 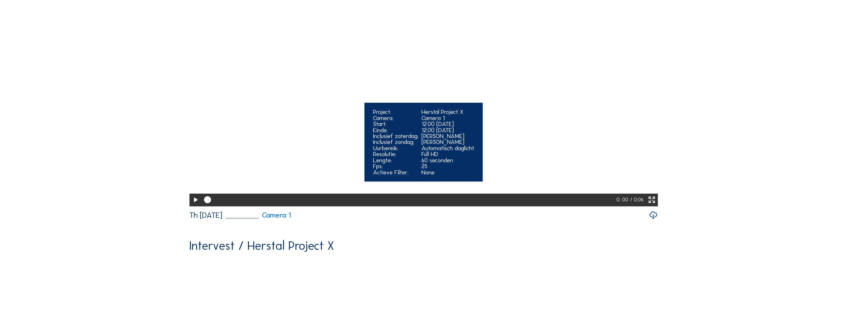 What do you see at coordinates (448, 112) in the screenshot?
I see `div: Herstal Project X` at bounding box center [448, 112].